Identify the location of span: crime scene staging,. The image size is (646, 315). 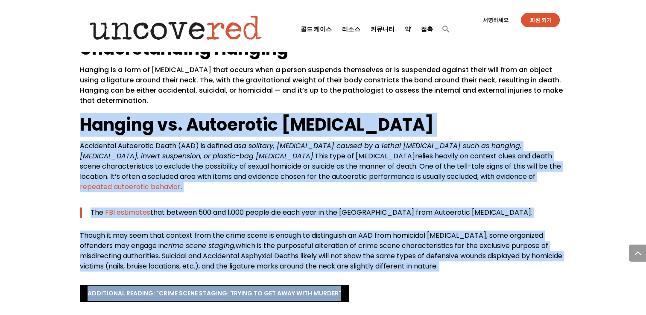
(200, 246).